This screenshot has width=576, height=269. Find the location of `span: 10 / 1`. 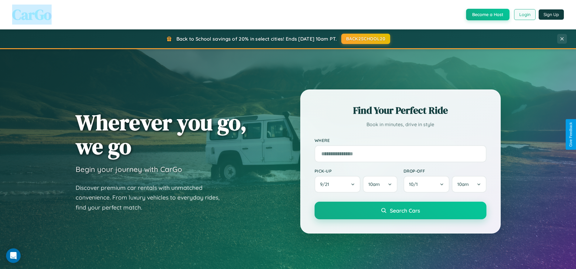

span: 10 / 1 is located at coordinates (415, 184).